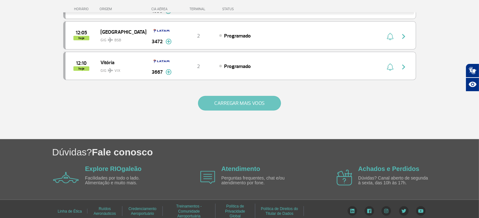 This screenshot has width=479, height=218. What do you see at coordinates (114, 169) in the screenshot?
I see `a: Explore RIOgaleão` at bounding box center [114, 169].